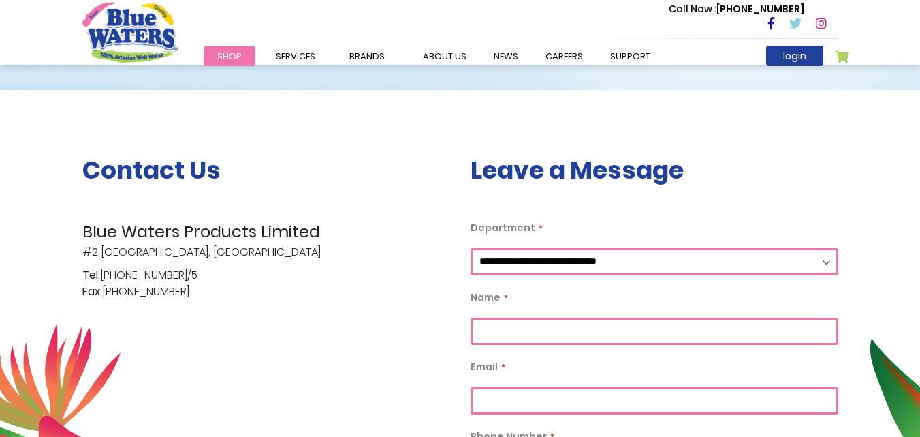 Image resolution: width=920 pixels, height=437 pixels. Describe the element at coordinates (91, 275) in the screenshot. I see `span: Tel:` at that location.